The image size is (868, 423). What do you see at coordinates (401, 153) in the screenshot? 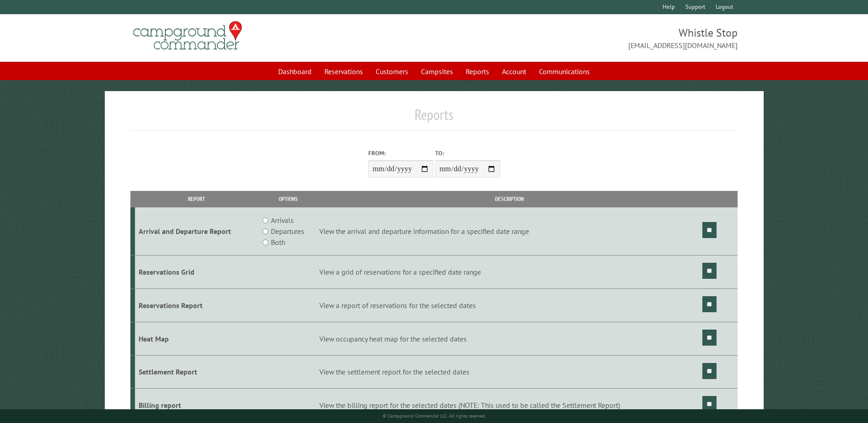
I see `label: From:` at bounding box center [401, 153].